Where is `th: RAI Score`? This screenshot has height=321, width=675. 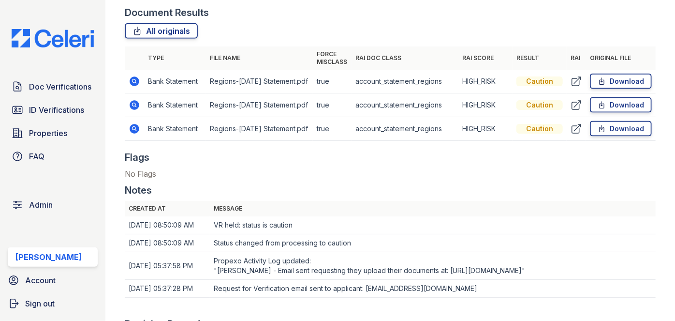 th: RAI Score is located at coordinates (486, 58).